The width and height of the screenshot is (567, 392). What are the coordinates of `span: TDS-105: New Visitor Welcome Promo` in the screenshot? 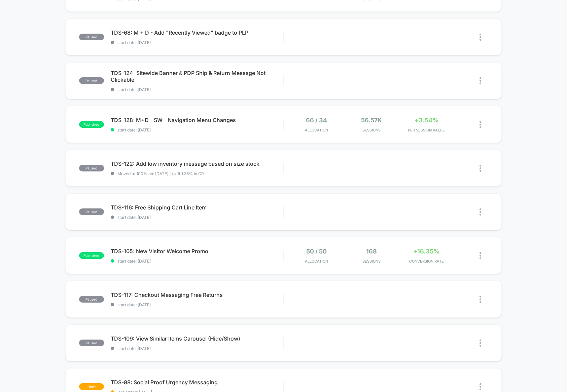 It's located at (197, 251).